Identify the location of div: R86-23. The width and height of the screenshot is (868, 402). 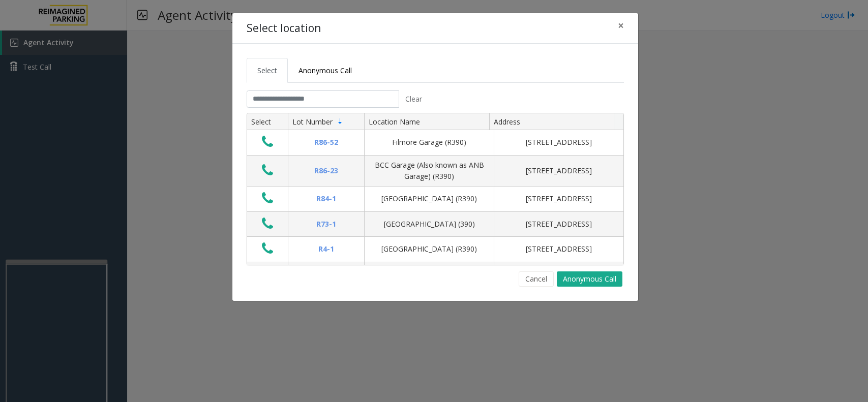
(326, 171).